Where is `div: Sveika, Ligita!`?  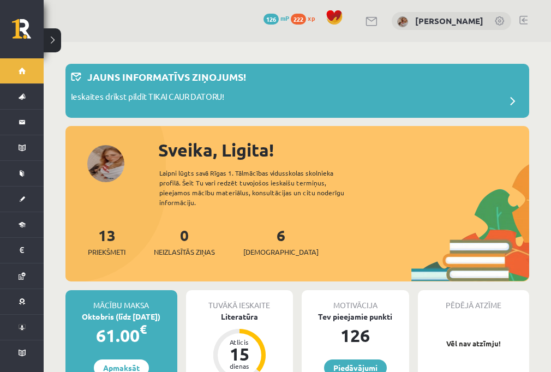
div: Sveika, Ligita! is located at coordinates (343, 150).